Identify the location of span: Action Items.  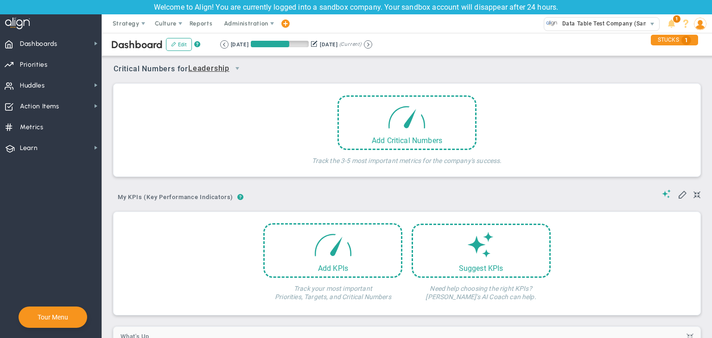
(39, 107).